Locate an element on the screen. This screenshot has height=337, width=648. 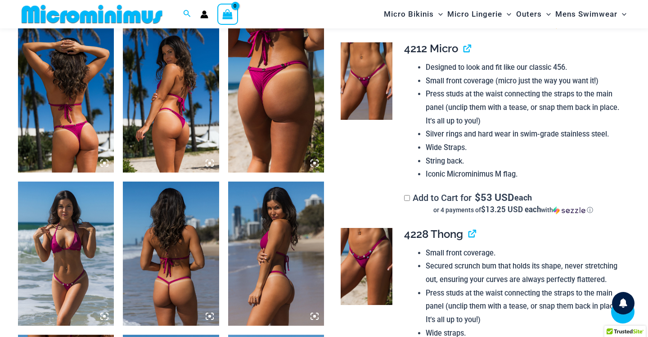
img: Tight Rope Pink 319 4212 Micro is located at coordinates (366, 81).